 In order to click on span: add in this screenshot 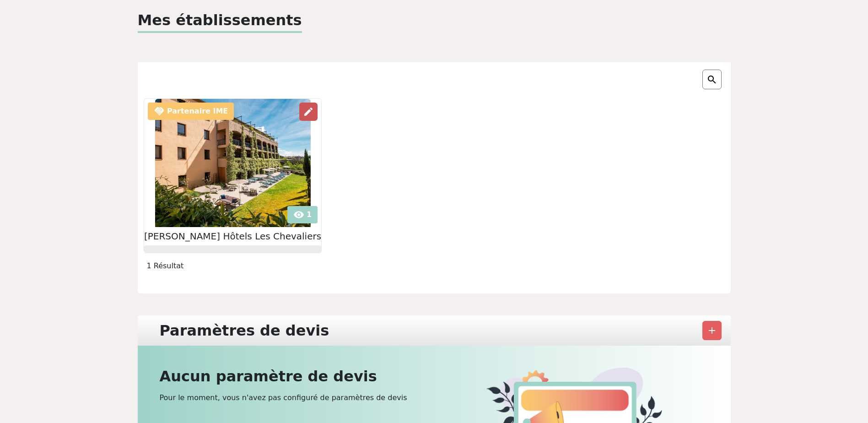, I will do `click(712, 330)`.